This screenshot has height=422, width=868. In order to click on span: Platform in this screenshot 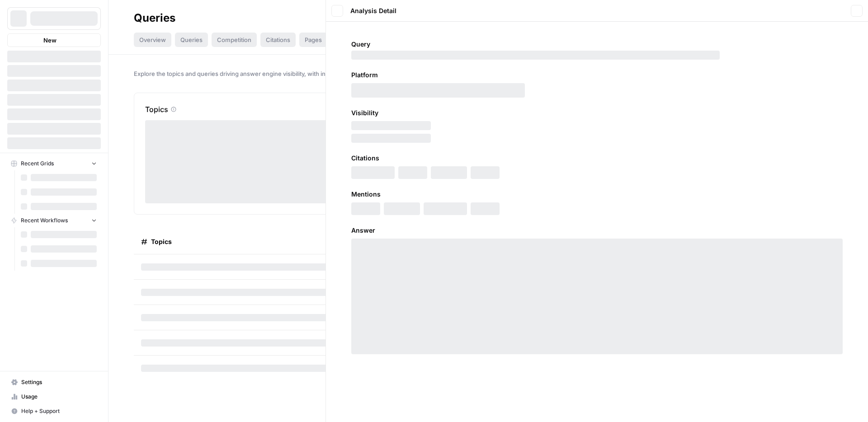, I will do `click(597, 75)`.